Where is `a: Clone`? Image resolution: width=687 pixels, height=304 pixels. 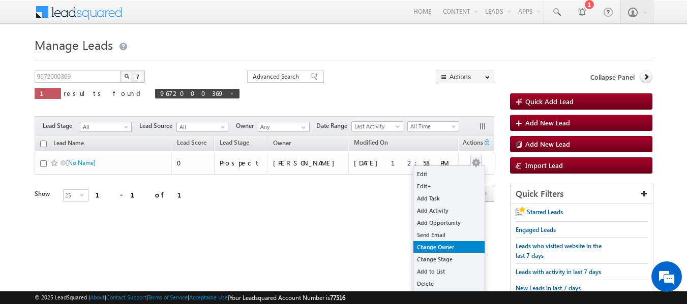 a: Clone is located at coordinates (449, 296).